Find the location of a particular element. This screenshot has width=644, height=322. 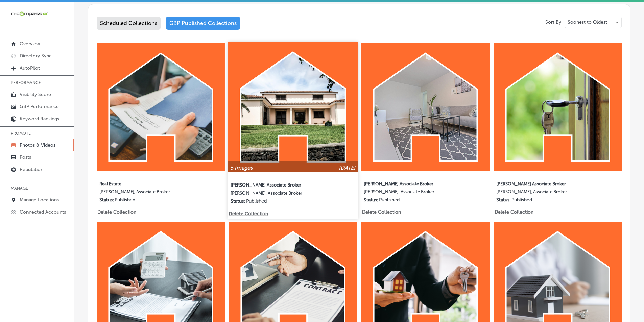

div: GBP Published Collections is located at coordinates (203, 23).